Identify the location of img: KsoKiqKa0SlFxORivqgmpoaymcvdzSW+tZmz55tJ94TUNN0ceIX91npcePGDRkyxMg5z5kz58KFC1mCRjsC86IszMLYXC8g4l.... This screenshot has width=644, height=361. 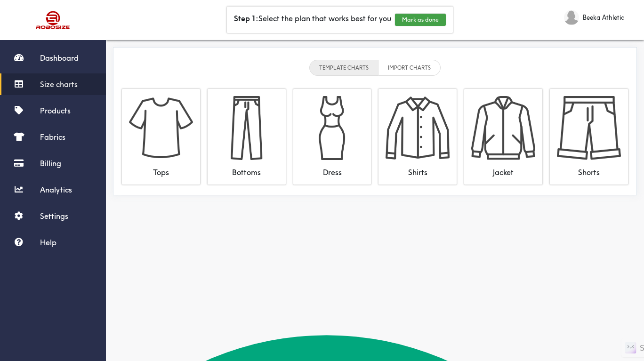
(247, 128).